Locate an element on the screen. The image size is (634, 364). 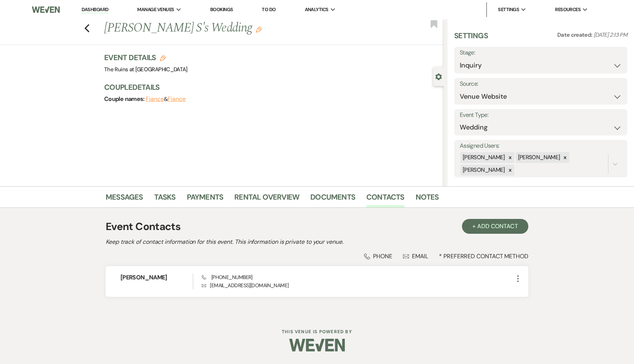
a: Payments is located at coordinates (205, 199).